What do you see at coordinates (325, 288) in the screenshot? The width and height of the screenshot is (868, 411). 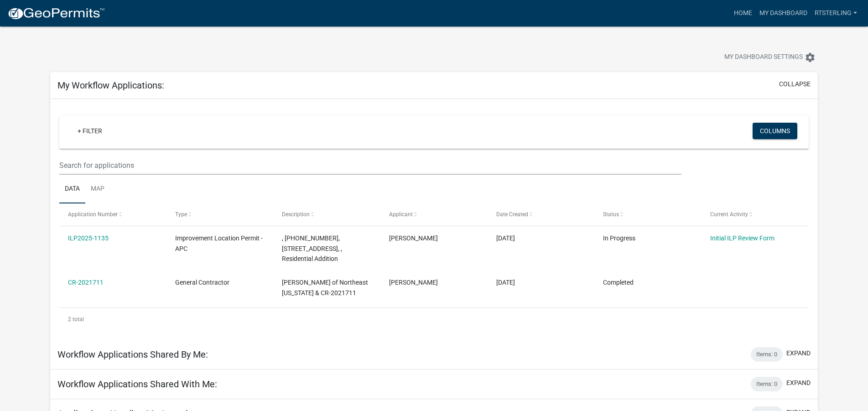 I see `span: Paul Davis of Northeast Indiana & CR-2021711` at bounding box center [325, 288].